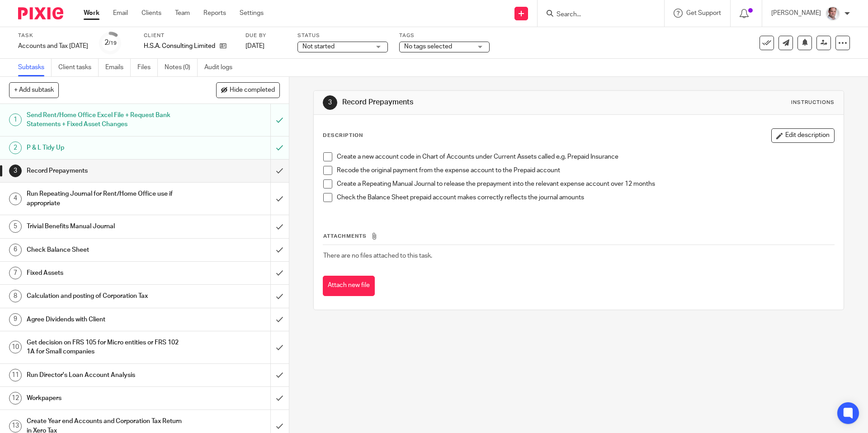  I want to click on span: Get Support, so click(703, 13).